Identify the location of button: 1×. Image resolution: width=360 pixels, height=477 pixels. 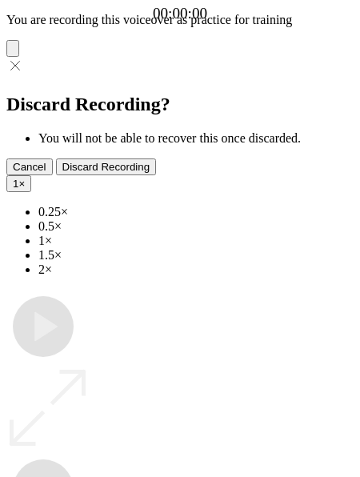
(18, 183).